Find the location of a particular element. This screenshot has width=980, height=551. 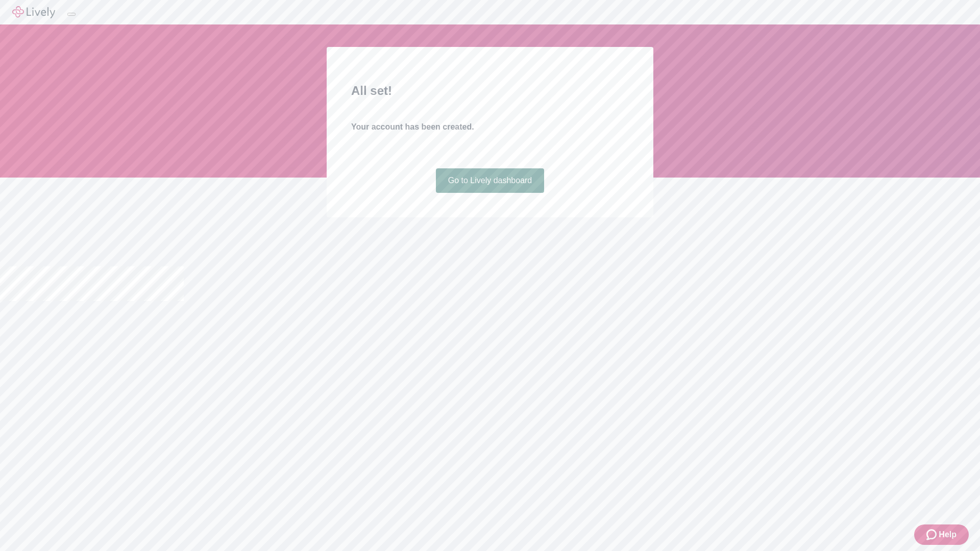

a: Go to Lively dashboard is located at coordinates (490, 180).